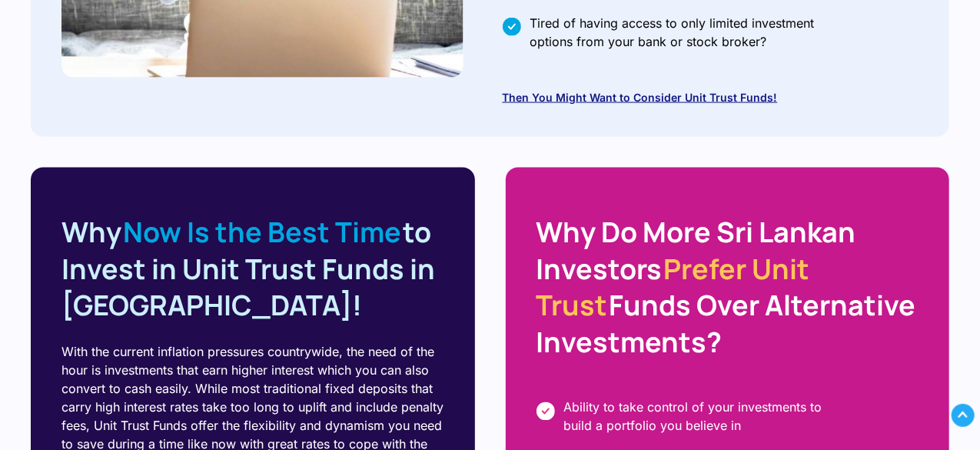  Describe the element at coordinates (704, 417) in the screenshot. I see `div: Ability to take control of your investments to build a portfolio you believe in` at that location.